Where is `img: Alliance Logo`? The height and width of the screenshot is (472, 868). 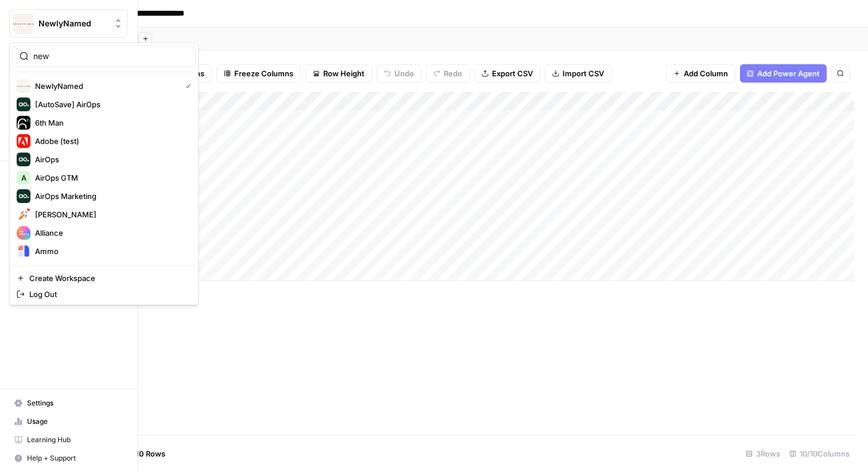
img: Alliance Logo is located at coordinates (23, 233).